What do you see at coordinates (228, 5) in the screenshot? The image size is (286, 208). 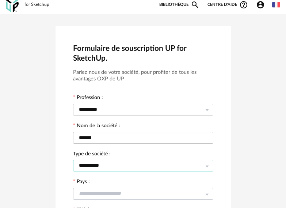 I see `span: Centre d'aideHelp Circle Outline icon` at bounding box center [228, 5].